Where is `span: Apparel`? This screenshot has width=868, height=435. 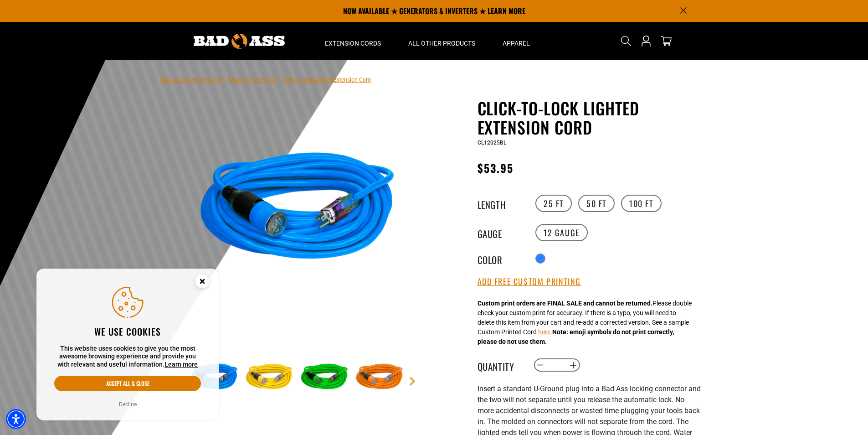
span: Apparel is located at coordinates (516, 43).